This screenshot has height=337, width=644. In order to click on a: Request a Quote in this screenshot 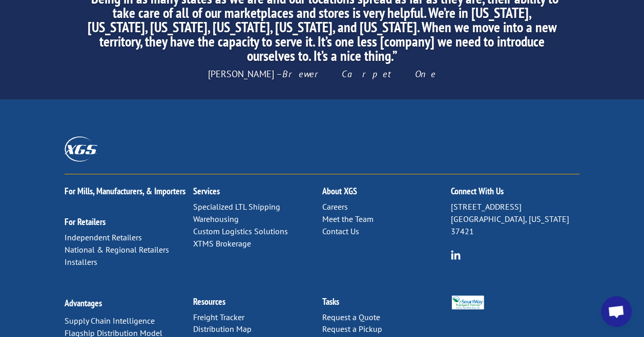, I will do `click(351, 317)`.